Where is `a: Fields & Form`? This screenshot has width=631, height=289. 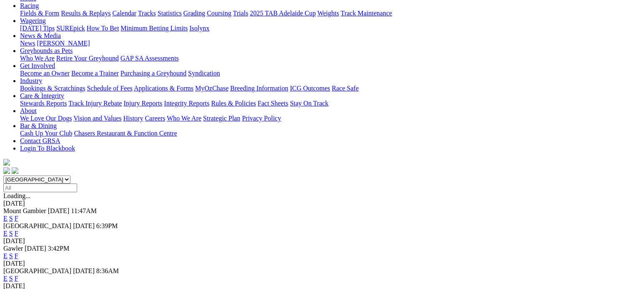 a: Fields & Form is located at coordinates (40, 13).